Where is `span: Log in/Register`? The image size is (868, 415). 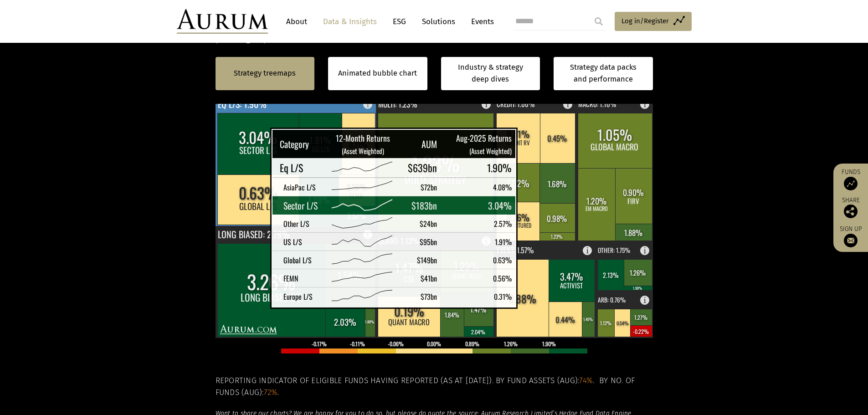
span: Log in/Register is located at coordinates (646, 21).